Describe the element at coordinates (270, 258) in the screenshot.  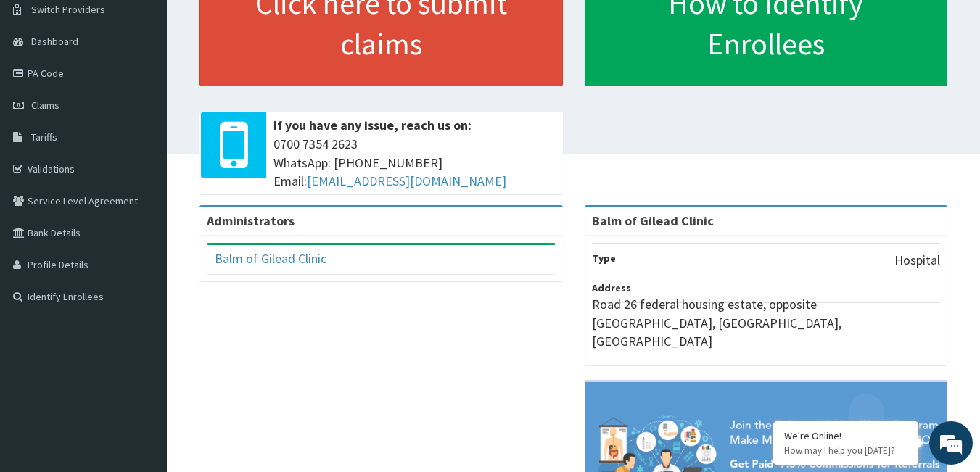
I see `a: Balm of Gilead Clinic` at that location.